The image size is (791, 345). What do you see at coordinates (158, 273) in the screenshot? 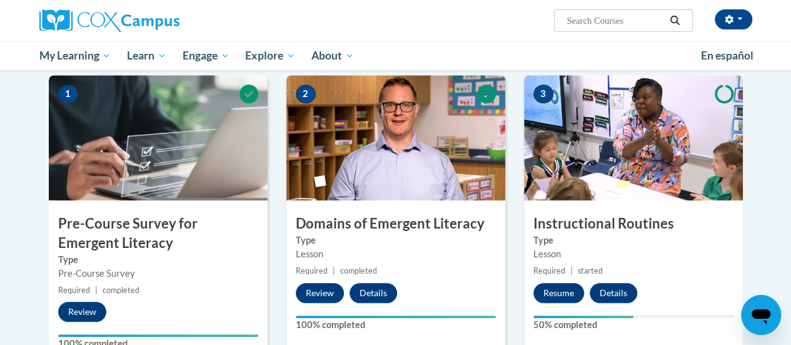
I see `div: Pre-Course Survey` at bounding box center [158, 273].